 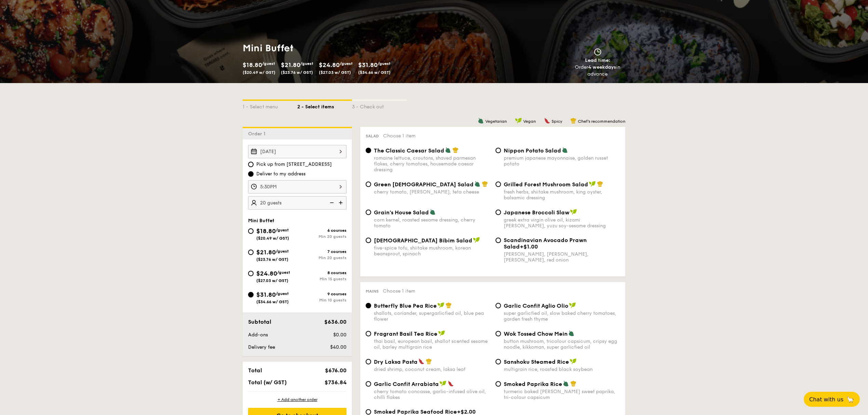 What do you see at coordinates (331, 203) in the screenshot?
I see `img: icon-reduce.1d2dbef1.svg` at bounding box center [331, 203].